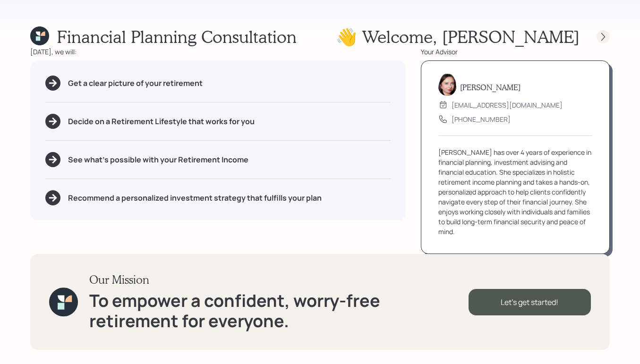  I want to click on h5: Decide on a Retirement Lifestyle that works for you, so click(161, 121).